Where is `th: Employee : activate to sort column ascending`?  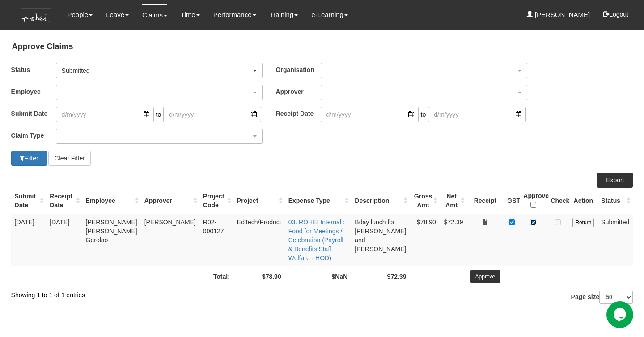 th: Employee : activate to sort column ascending is located at coordinates (112, 200).